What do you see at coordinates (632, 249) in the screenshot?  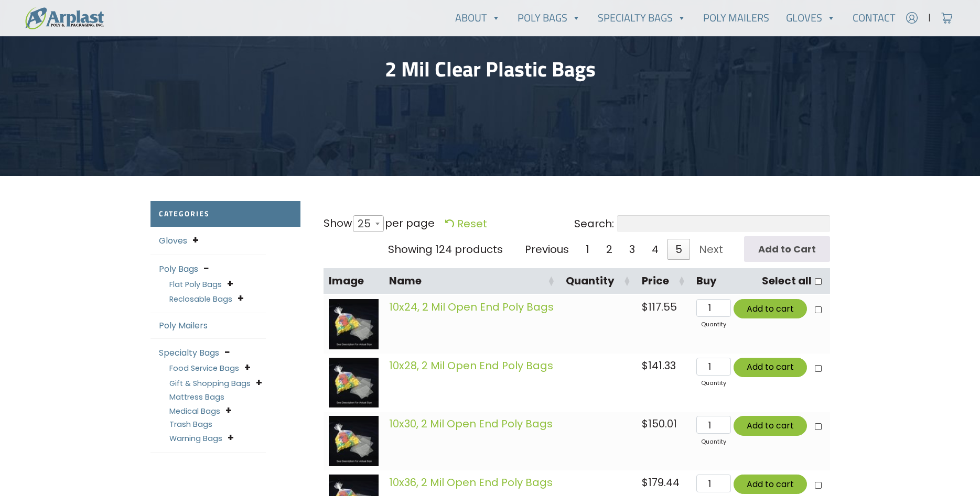 I see `a: 3` at bounding box center [632, 249].